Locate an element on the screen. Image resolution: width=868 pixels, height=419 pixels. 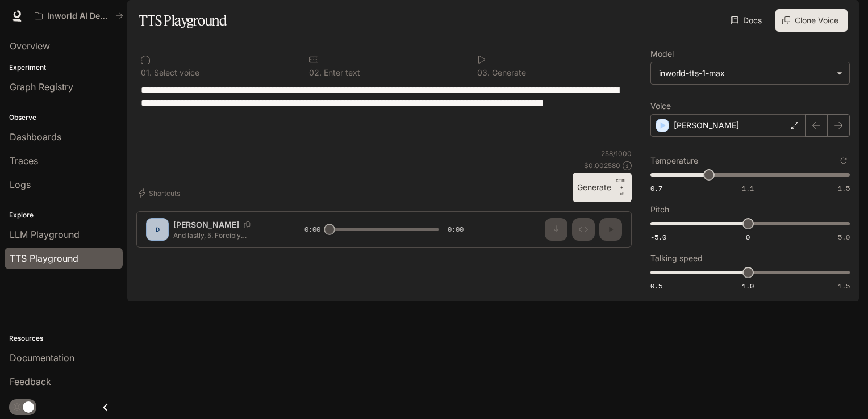
p: Select voice is located at coordinates (175, 73).